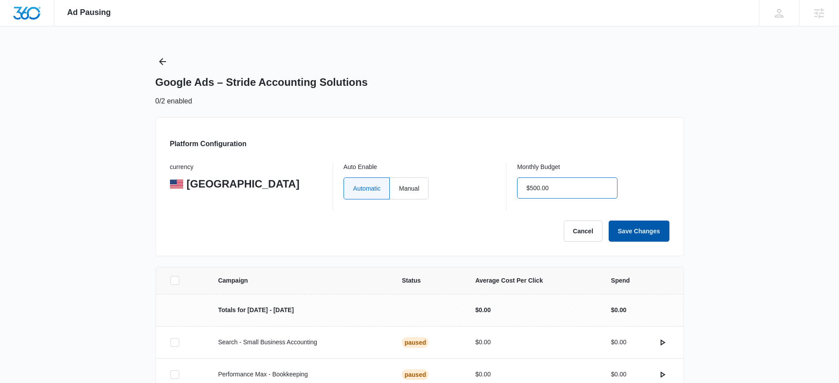 Image resolution: width=839 pixels, height=383 pixels. I want to click on p: 0/2 enabled, so click(174, 101).